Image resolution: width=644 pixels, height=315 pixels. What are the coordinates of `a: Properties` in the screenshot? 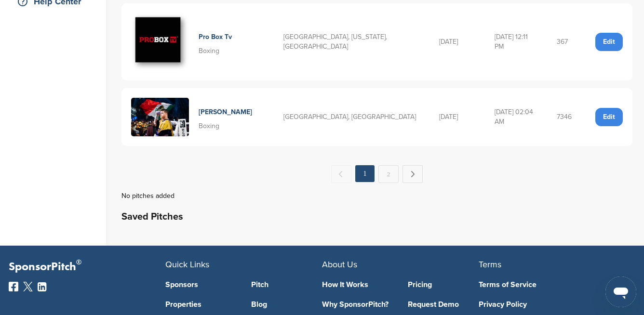 It's located at (201, 304).